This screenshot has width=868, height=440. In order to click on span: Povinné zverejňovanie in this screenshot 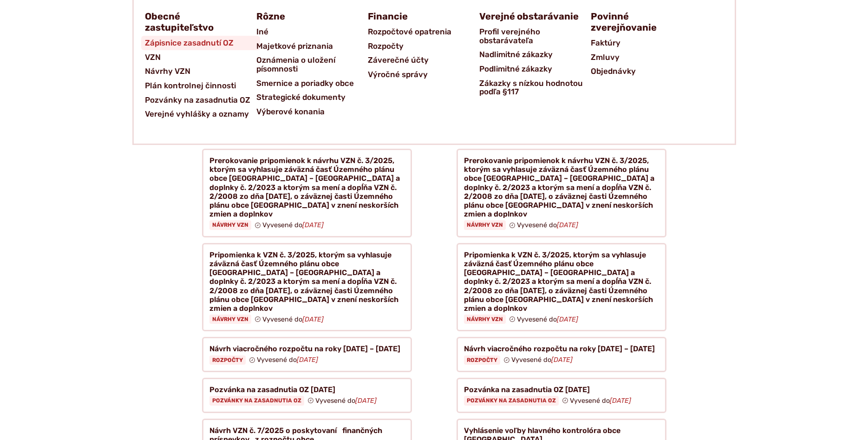, I will do `click(641, 22)`.